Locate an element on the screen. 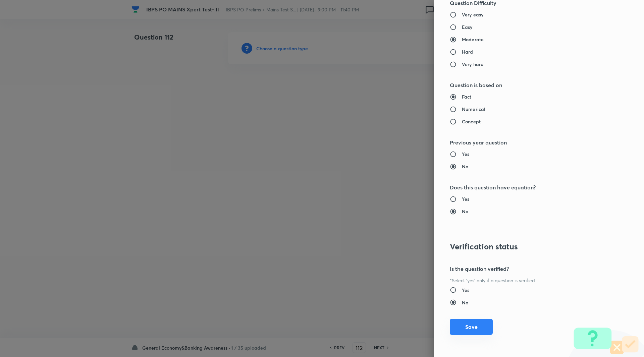 The width and height of the screenshot is (644, 357). h3: Verification status is located at coordinates (527, 246).